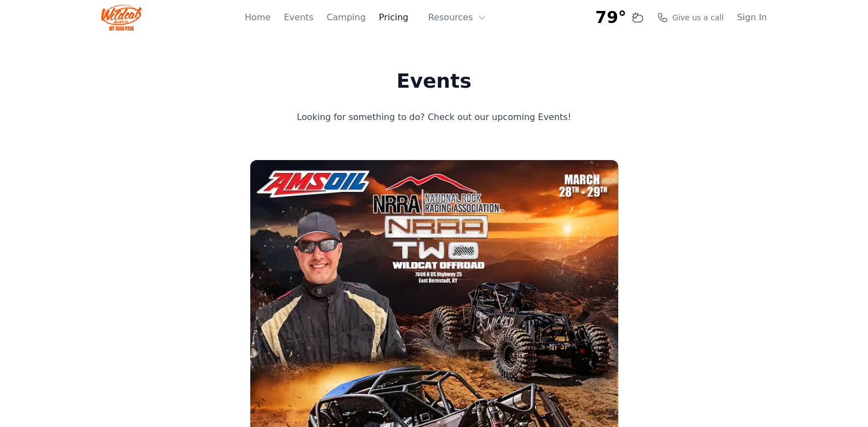  What do you see at coordinates (394, 18) in the screenshot?
I see `a: Pricing` at bounding box center [394, 18].